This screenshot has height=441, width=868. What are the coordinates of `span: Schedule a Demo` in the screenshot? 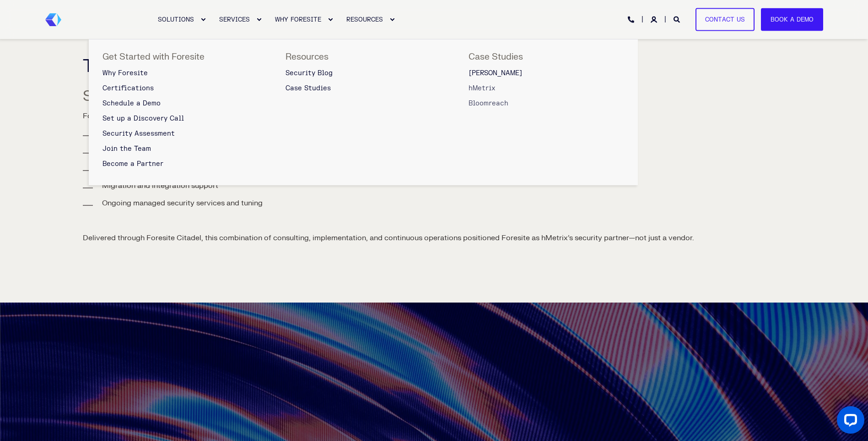 It's located at (131, 103).